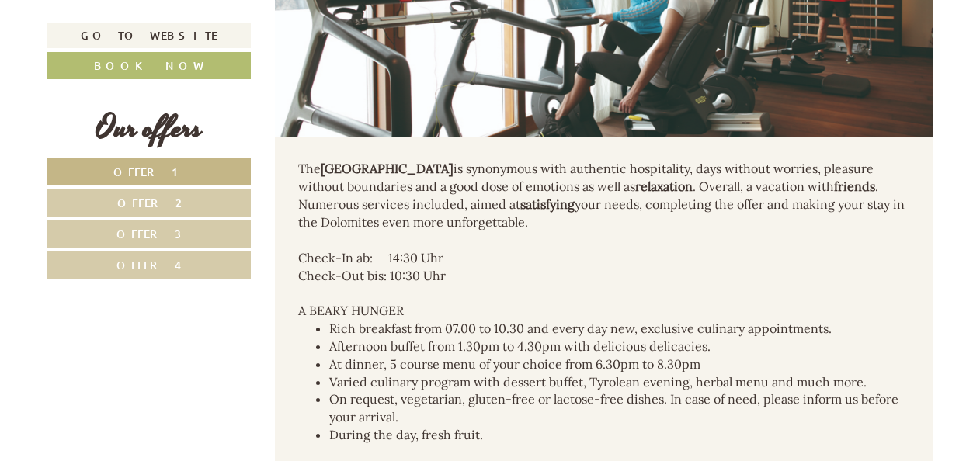 The image size is (980, 461). I want to click on strong: satisfying, so click(547, 204).